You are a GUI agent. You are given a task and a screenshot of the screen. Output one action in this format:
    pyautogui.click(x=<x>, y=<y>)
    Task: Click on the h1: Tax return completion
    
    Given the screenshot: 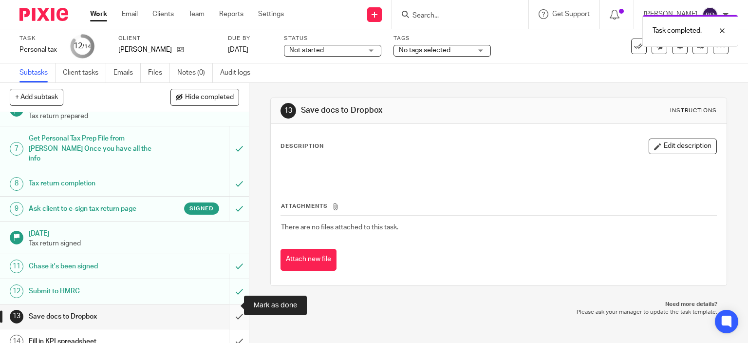 What is the action you would take?
    pyautogui.click(x=92, y=183)
    